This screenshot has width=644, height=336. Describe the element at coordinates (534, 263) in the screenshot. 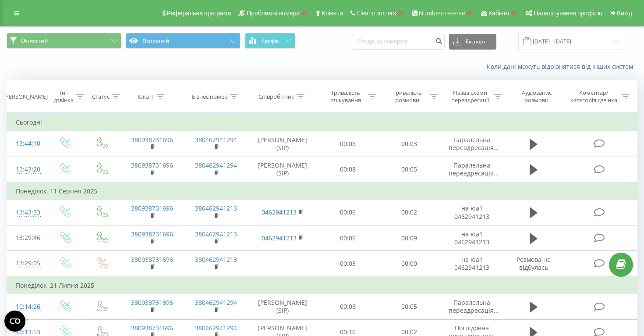

I see `span: Розмова не відбулась` at that location.